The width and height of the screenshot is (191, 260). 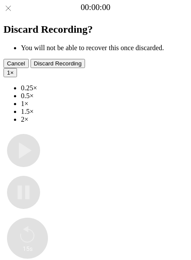 What do you see at coordinates (104, 111) in the screenshot?
I see `li: 1.5×` at bounding box center [104, 111].